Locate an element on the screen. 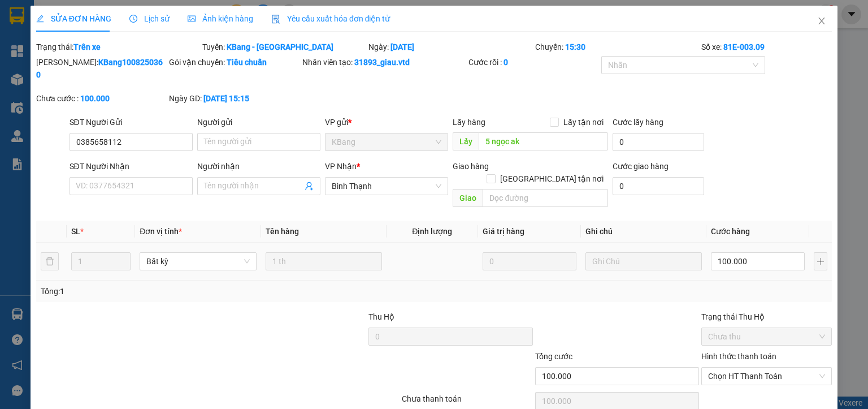 The image size is (868, 409). span: Lấy hàng is located at coordinates (469, 122).